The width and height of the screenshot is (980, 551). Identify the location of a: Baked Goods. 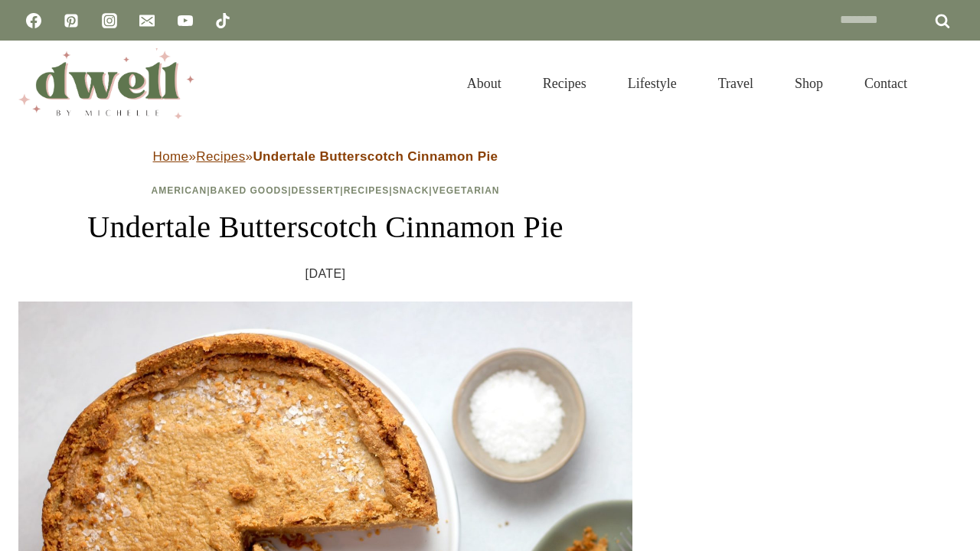
(250, 190).